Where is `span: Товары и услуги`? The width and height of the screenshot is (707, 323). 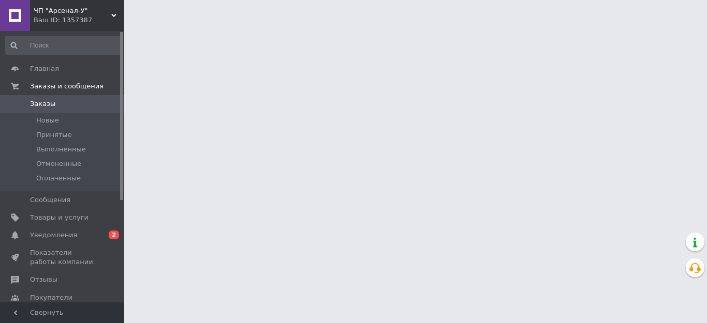
span: Товары и услуги is located at coordinates (59, 218).